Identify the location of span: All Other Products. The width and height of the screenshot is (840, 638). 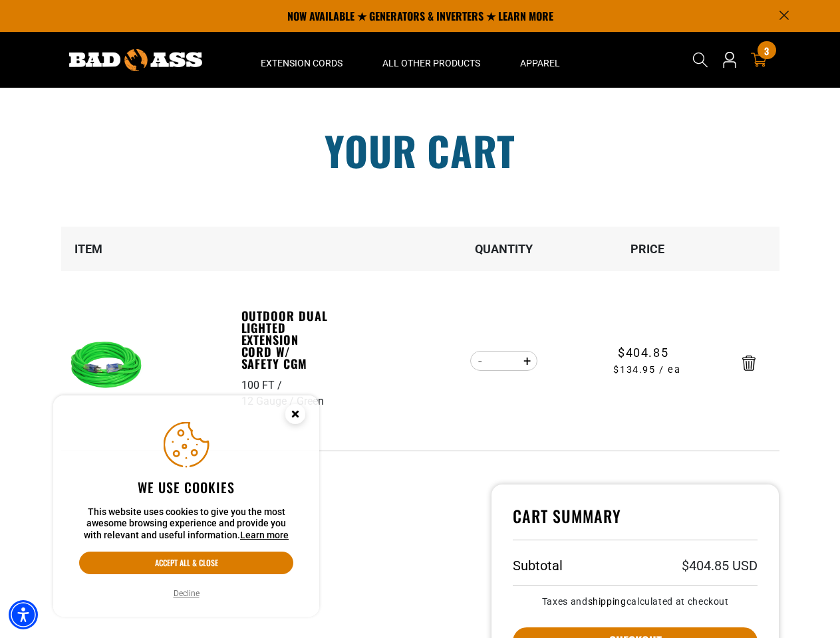
(431, 64).